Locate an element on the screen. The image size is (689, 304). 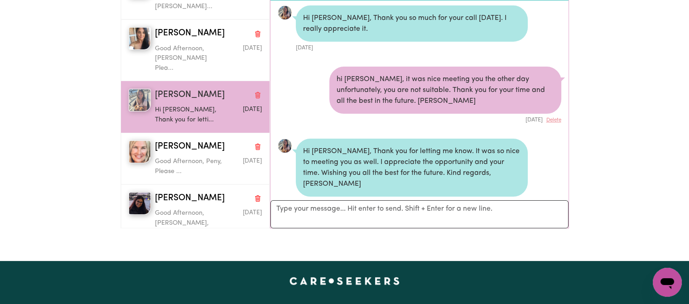
img: Penny M is located at coordinates (139, 152).